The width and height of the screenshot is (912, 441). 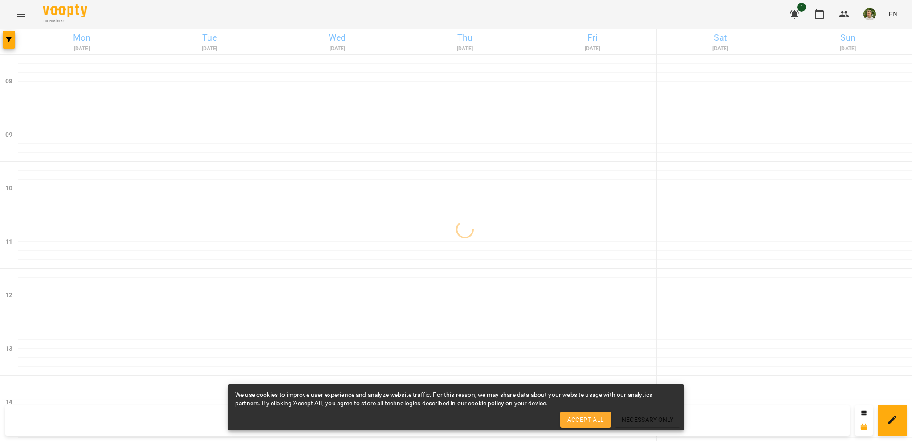 What do you see at coordinates (586, 420) in the screenshot?
I see `span: Accept All` at bounding box center [586, 420].